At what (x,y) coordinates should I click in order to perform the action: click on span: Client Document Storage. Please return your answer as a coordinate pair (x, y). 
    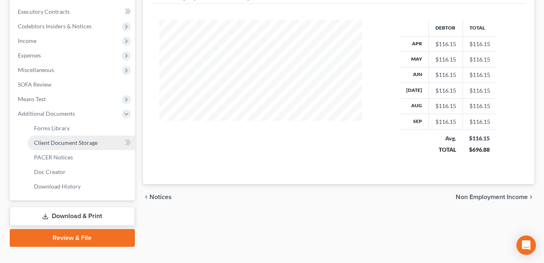
    Looking at the image, I should click on (66, 143).